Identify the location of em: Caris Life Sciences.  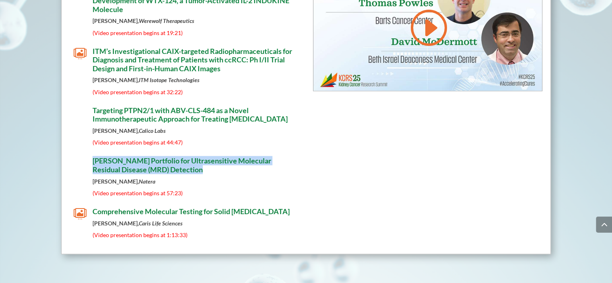
(161, 223).